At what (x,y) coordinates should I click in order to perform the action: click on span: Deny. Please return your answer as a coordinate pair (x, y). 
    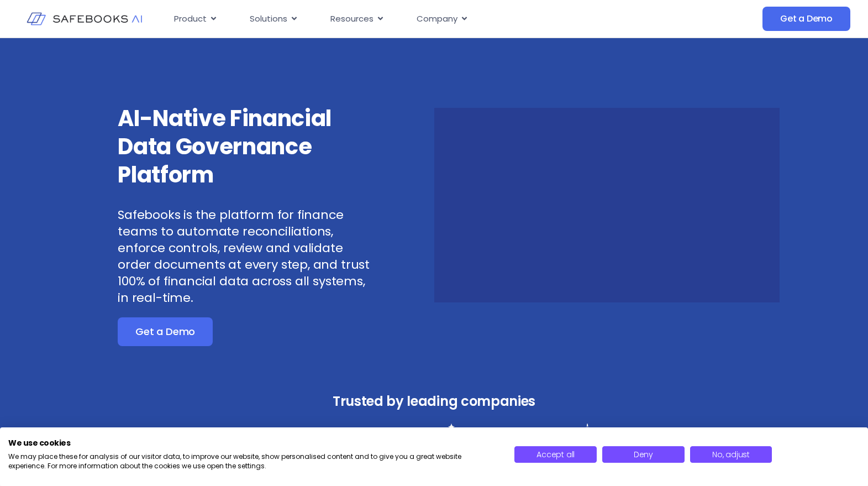
    Looking at the image, I should click on (643, 454).